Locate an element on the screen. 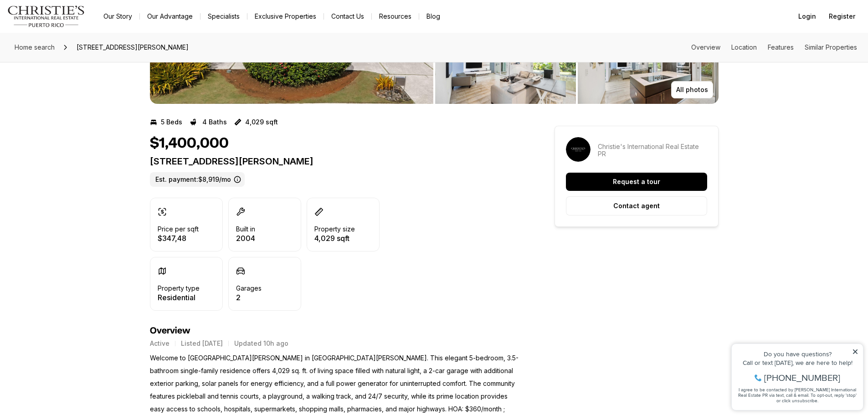 The height and width of the screenshot is (415, 868). a: Skip to: Overview is located at coordinates (705, 47).